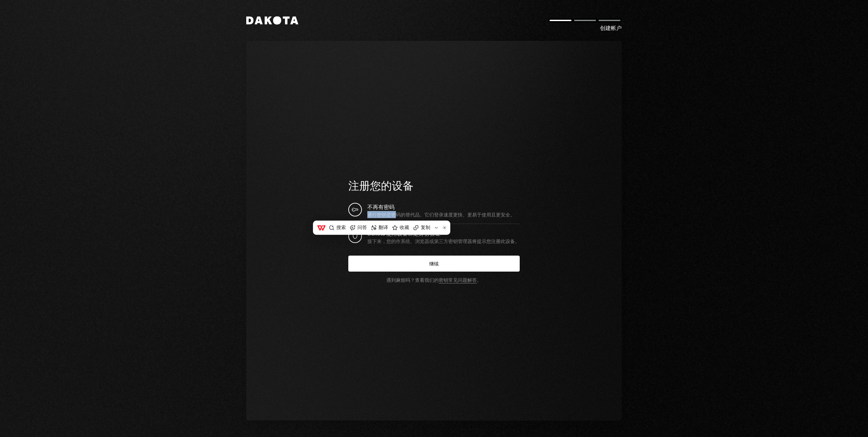 Image resolution: width=868 pixels, height=437 pixels. Describe the element at coordinates (441, 207) in the screenshot. I see `div: 不再有密码` at that location.